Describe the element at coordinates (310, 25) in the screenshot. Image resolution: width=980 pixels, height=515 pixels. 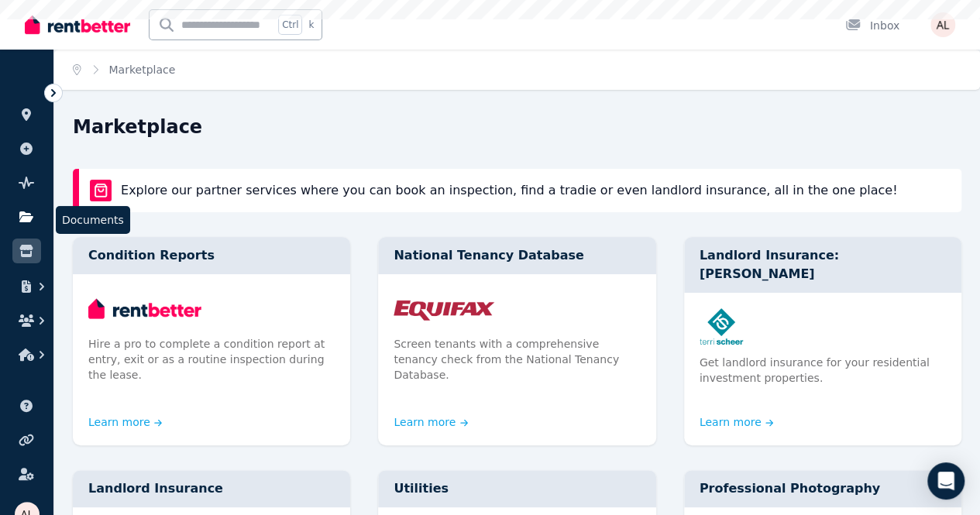
I see `span: k` at that location.